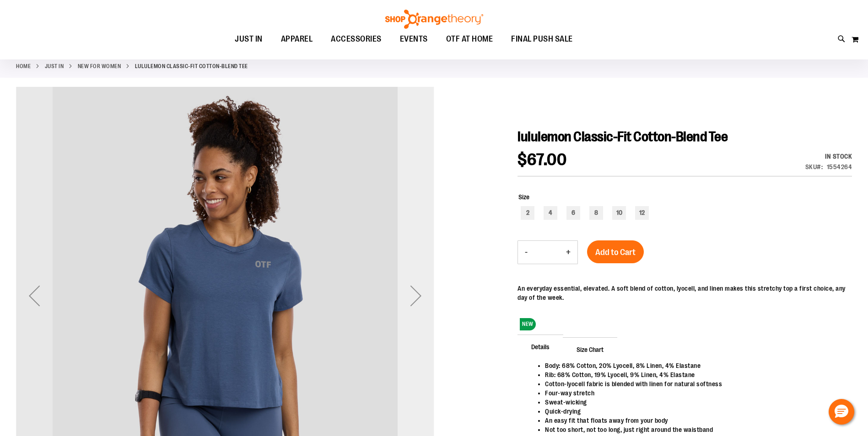 The image size is (868, 436). Describe the element at coordinates (694, 421) in the screenshot. I see `li: An easy fit that floats away from your body` at that location.